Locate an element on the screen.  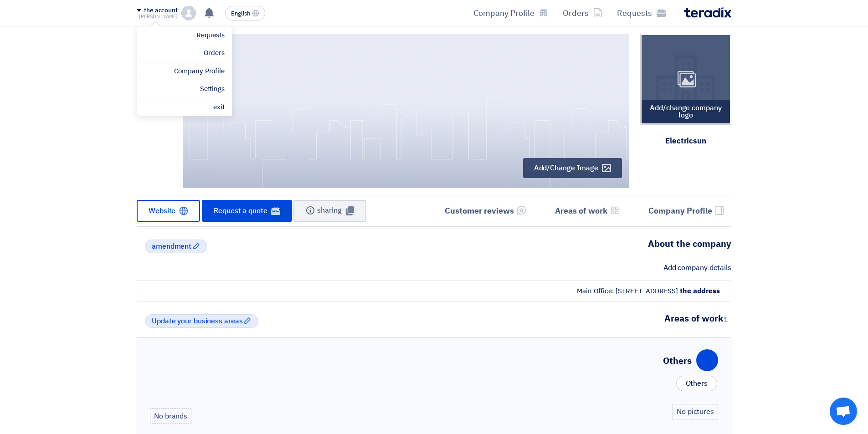
font: 1 is located at coordinates (725, 319).